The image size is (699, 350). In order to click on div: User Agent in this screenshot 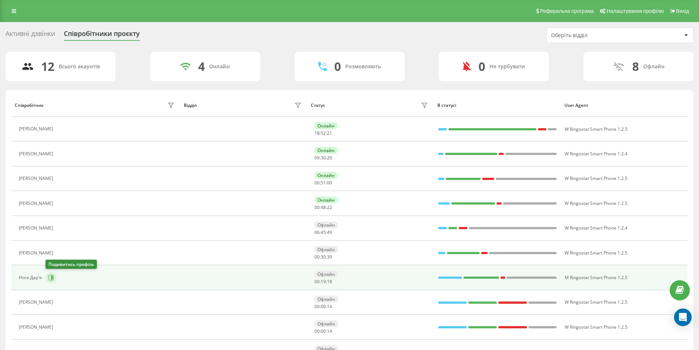, I will do `click(624, 105)`.